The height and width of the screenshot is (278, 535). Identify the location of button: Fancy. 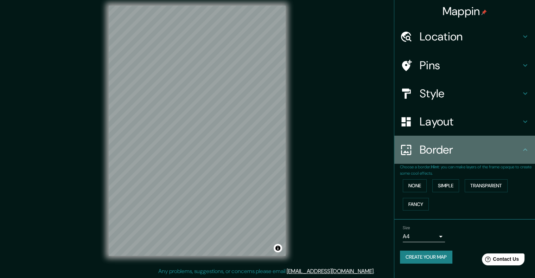
(416, 204).